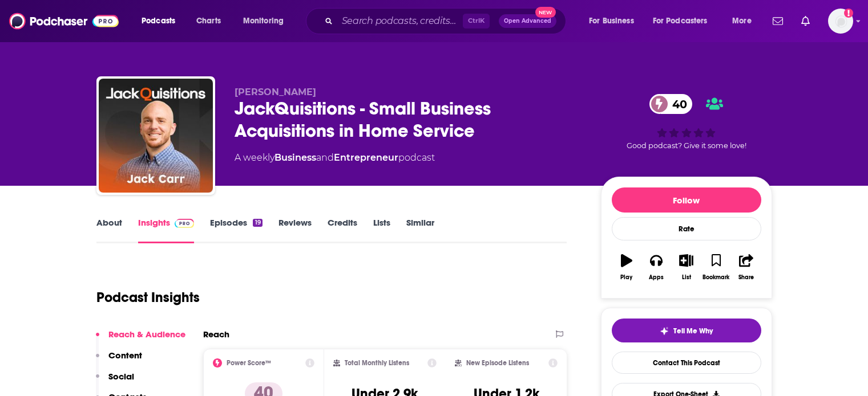 The width and height of the screenshot is (868, 396). Describe the element at coordinates (382, 230) in the screenshot. I see `a: Lists` at that location.